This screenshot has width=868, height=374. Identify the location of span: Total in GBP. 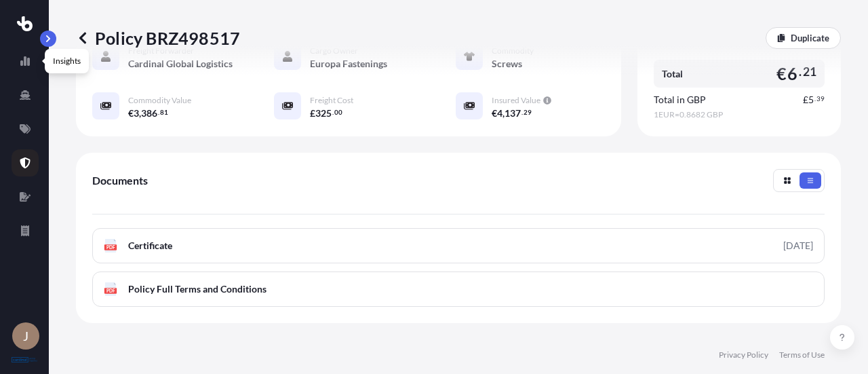
(679, 100).